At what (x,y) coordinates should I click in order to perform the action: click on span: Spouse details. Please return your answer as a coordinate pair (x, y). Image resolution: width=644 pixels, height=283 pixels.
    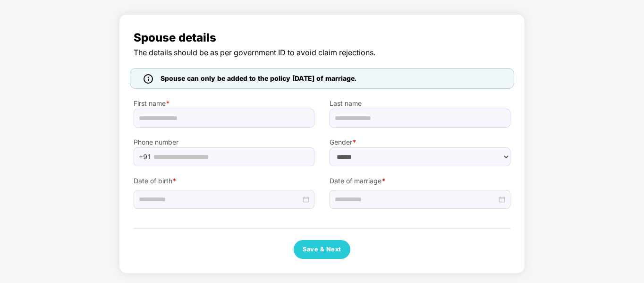
    Looking at the image, I should click on (322, 38).